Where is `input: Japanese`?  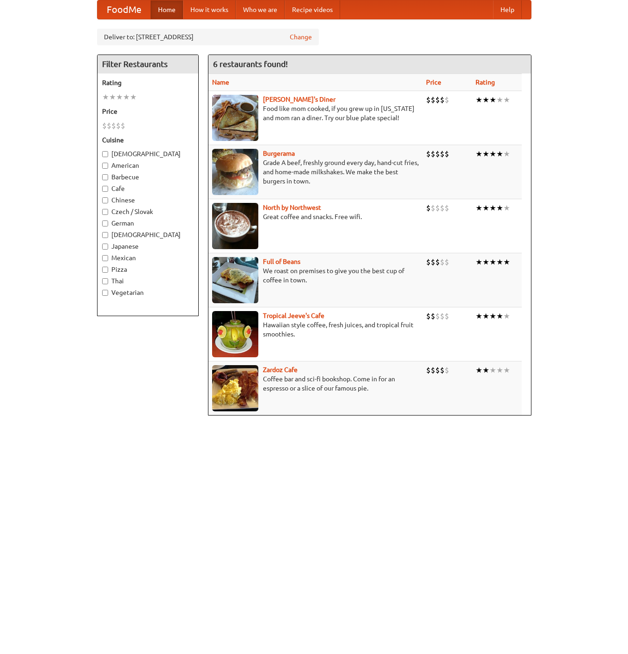 input: Japanese is located at coordinates (105, 246).